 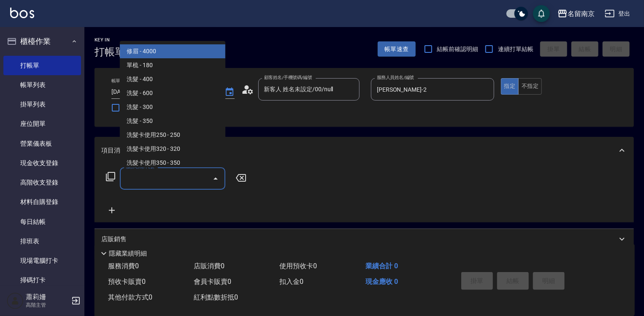 What do you see at coordinates (212, 281) in the screenshot?
I see `span: 會員卡販賣 0` at bounding box center [212, 281].